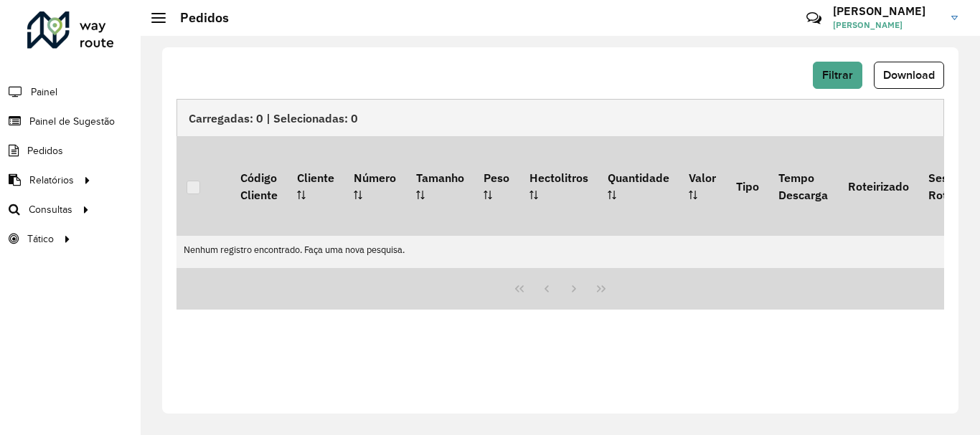 This screenshot has height=435, width=980. What do you see at coordinates (909, 76) in the screenshot?
I see `button: Download` at bounding box center [909, 76].